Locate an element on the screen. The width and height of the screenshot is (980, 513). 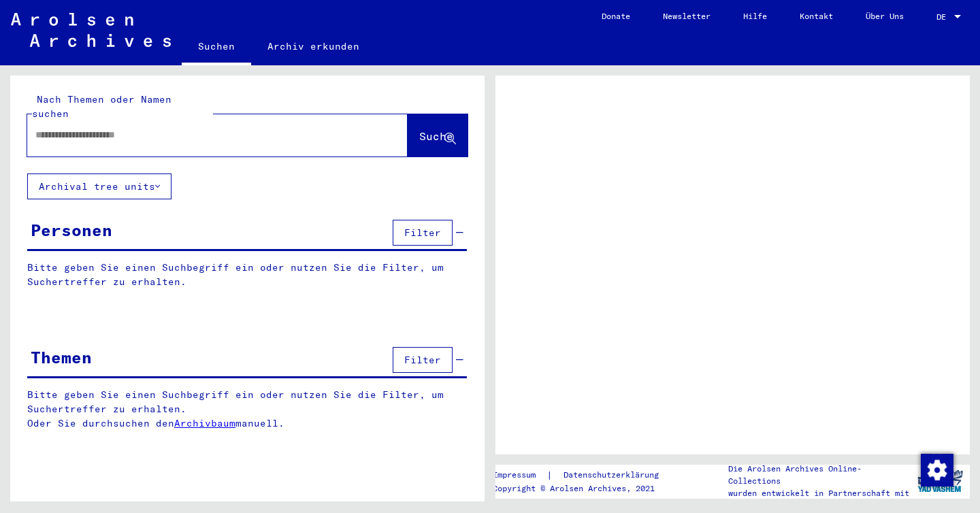
span: DE is located at coordinates (944, 17).